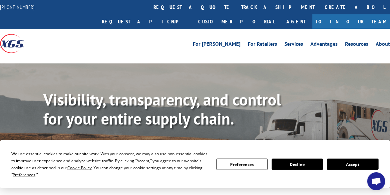 The width and height of the screenshot is (390, 195). I want to click on div: We use essential cookies to make our site work. With your consent, we may also use non-essential ..., so click(110, 164).